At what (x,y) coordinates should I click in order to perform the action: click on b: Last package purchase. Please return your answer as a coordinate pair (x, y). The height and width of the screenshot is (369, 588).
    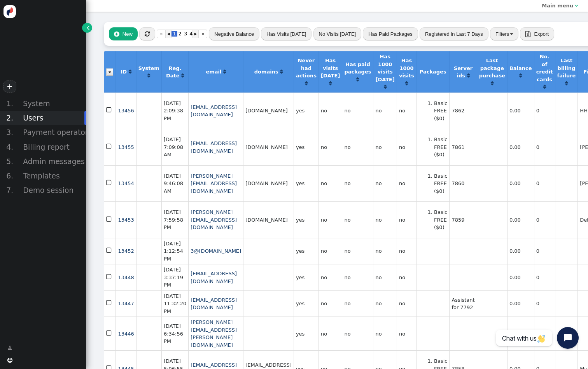
    Looking at the image, I should click on (491, 68).